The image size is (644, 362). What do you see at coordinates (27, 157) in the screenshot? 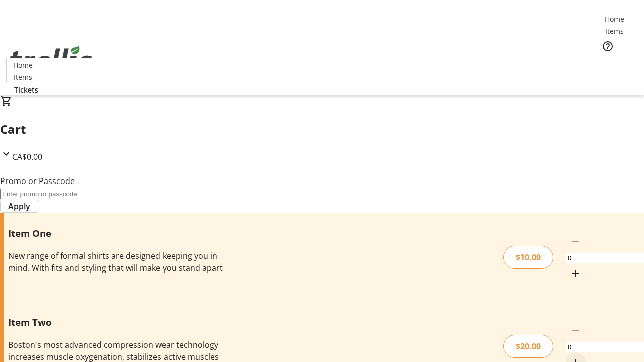
I see `span: CA$0.00` at bounding box center [27, 157].